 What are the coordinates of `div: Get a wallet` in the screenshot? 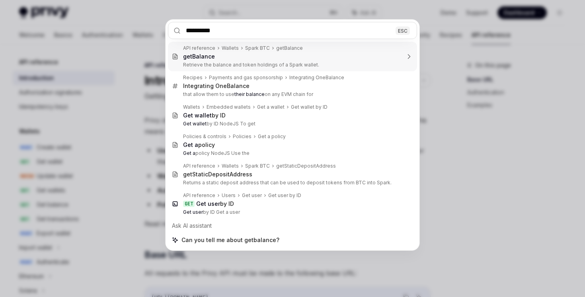 It's located at (271, 107).